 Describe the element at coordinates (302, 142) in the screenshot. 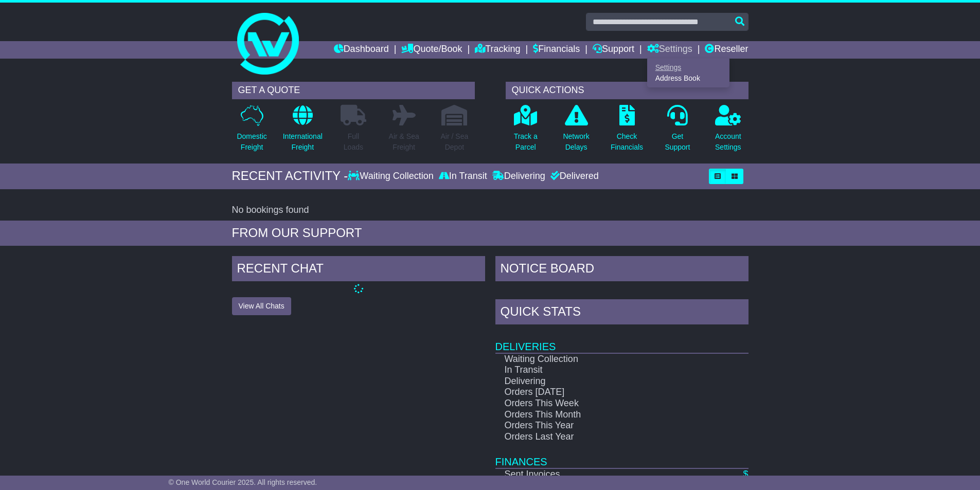

I see `p: International Freight` at that location.